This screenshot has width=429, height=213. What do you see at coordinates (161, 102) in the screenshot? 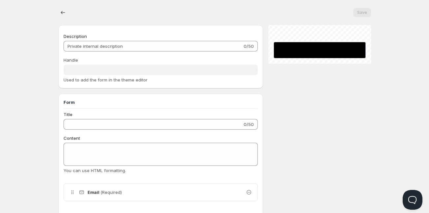
I see `h3: Form` at bounding box center [161, 102].